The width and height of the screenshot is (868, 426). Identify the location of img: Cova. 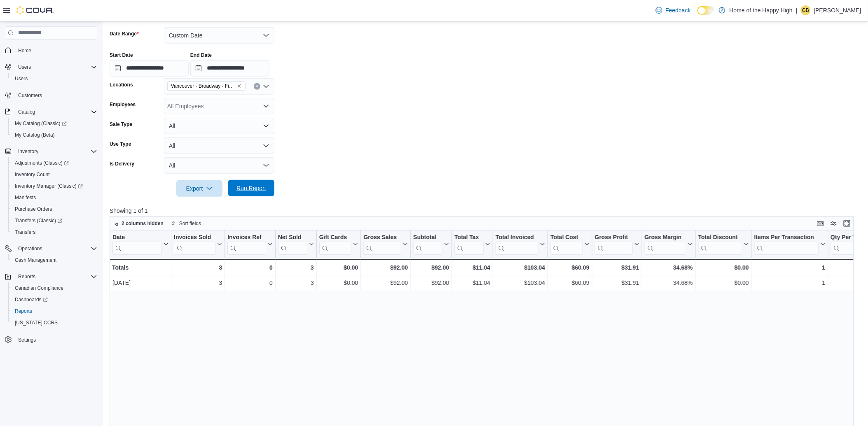
(35, 10).